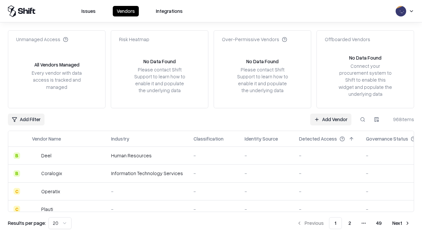  Describe the element at coordinates (57, 65) in the screenshot. I see `div: All Vendors Managed` at that location.